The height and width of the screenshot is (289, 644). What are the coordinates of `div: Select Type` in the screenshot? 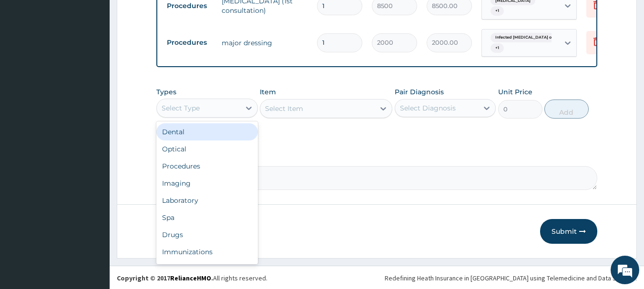 It's located at (180, 108).